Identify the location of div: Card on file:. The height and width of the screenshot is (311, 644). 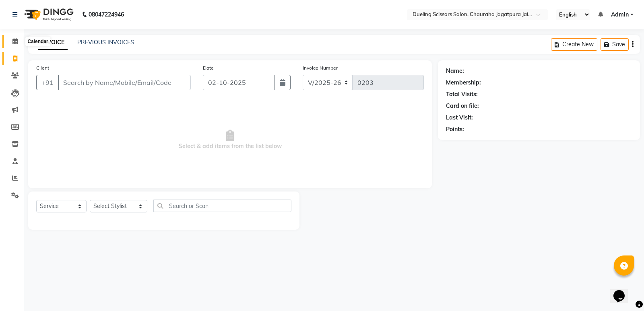
(463, 106).